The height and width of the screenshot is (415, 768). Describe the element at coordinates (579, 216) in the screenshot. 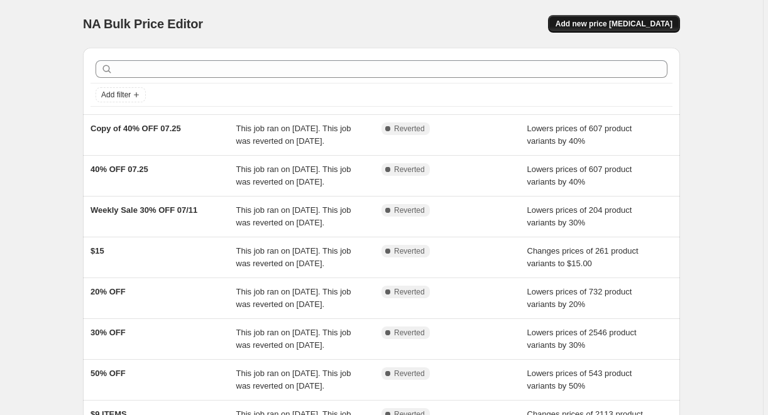

I see `span: Lowers prices of 204 product variants by 30%` at that location.